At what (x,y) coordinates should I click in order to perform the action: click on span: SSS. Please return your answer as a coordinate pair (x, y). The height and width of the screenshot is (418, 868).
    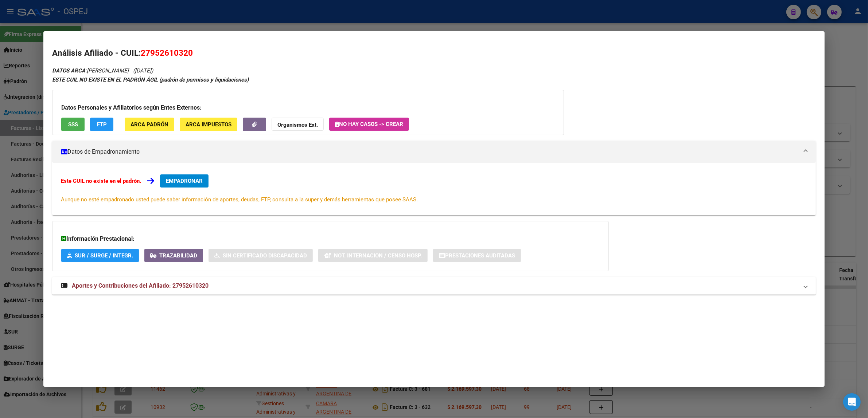
    Looking at the image, I should click on (73, 124).